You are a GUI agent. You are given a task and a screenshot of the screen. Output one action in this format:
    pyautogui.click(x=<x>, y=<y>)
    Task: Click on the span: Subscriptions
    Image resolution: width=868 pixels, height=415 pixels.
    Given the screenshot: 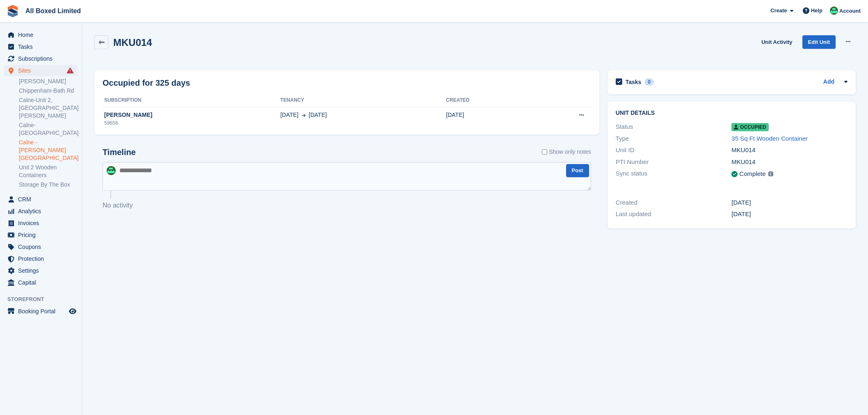 What is the action you would take?
    pyautogui.click(x=43, y=58)
    